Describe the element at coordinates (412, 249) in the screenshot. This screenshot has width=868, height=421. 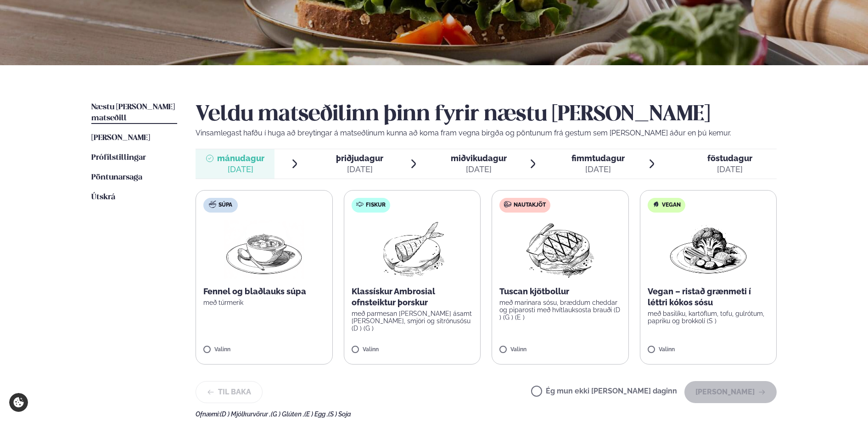
I see `img: Fish.png` at that location.